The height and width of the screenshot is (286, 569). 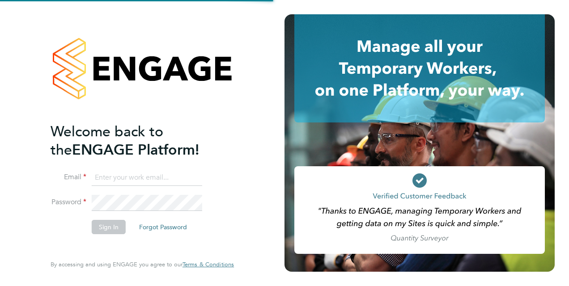 I want to click on button: Sign In, so click(x=109, y=227).